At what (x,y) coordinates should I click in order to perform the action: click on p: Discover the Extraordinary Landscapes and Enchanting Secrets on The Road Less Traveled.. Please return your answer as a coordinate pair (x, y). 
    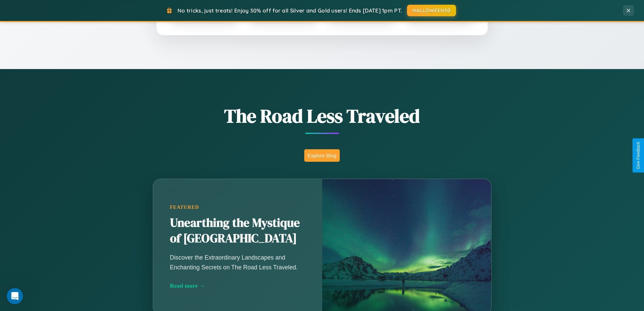
    Looking at the image, I should click on (238, 262).